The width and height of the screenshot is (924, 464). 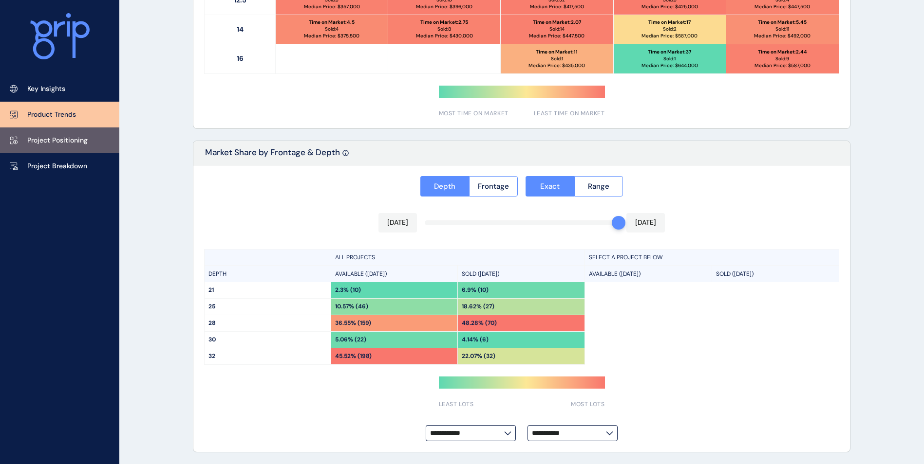 I want to click on p: Median Price: $ 375,500, so click(x=332, y=36).